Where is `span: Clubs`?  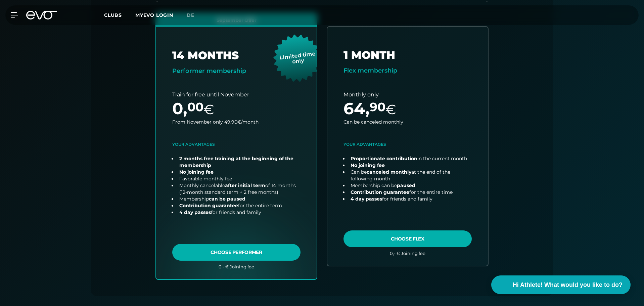 span: Clubs is located at coordinates (113, 15).